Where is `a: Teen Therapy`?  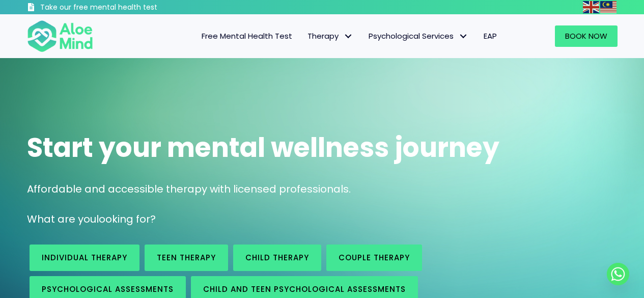
a: Teen Therapy is located at coordinates (187, 258).